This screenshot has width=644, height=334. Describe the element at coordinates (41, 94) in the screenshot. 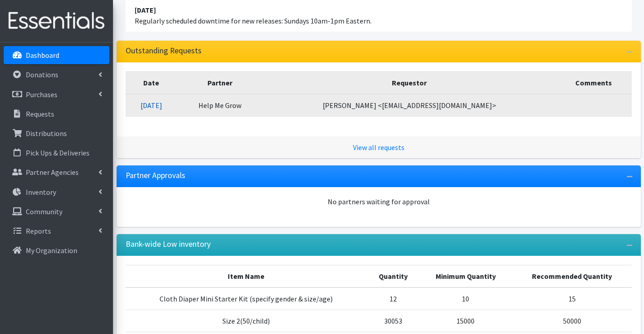

I see `p: Purchases` at that location.